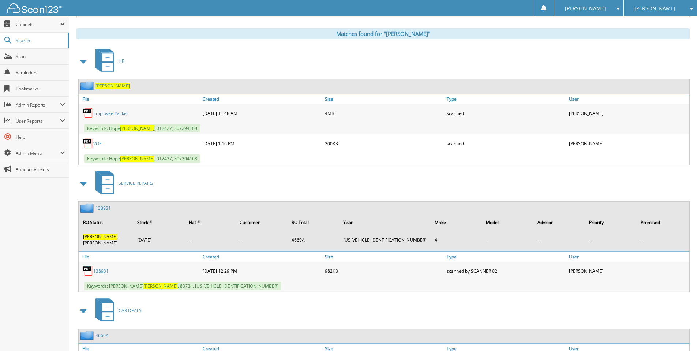 The width and height of the screenshot is (697, 351). What do you see at coordinates (121, 61) in the screenshot?
I see `span: HR` at bounding box center [121, 61].